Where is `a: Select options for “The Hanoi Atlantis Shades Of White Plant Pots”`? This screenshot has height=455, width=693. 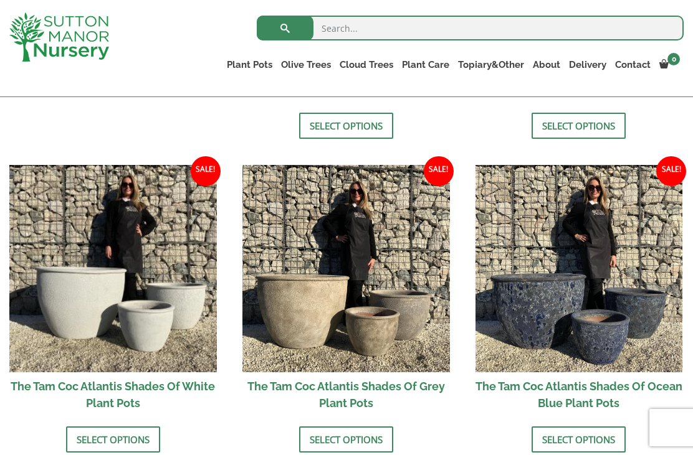
a: Select options for “The Hanoi Atlantis Shades Of White Plant Pots” is located at coordinates (346, 126).